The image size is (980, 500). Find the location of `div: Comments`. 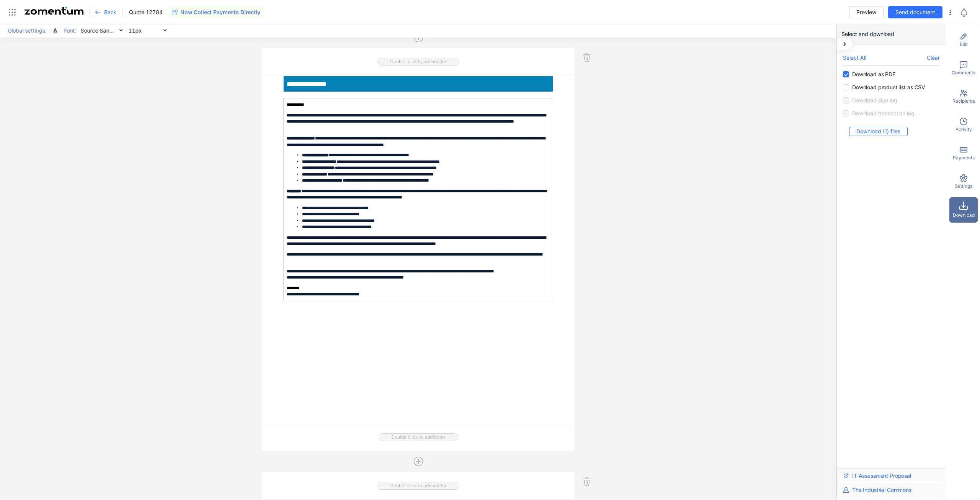

div: Comments is located at coordinates (963, 68).